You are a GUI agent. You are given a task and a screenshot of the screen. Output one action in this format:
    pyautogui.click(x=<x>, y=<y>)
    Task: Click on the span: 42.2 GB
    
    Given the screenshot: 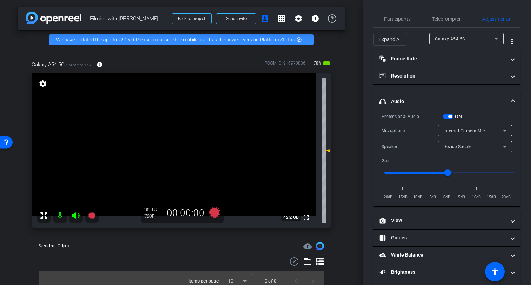 What is the action you would take?
    pyautogui.click(x=291, y=217)
    